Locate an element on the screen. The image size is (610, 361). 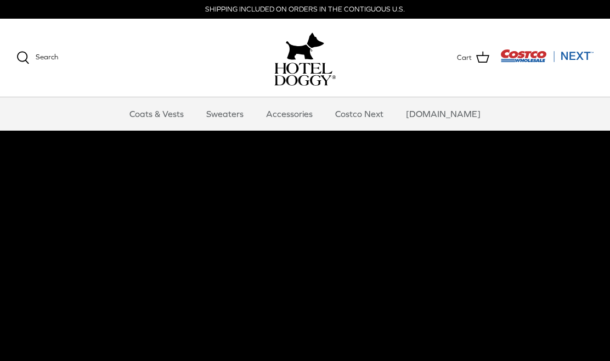
a: Costco Next is located at coordinates (359, 114).